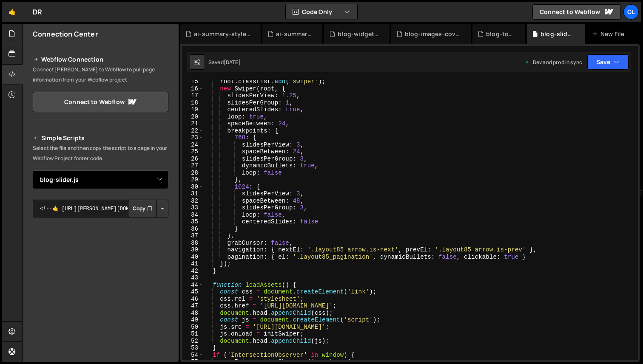  I want to click on div: New File, so click(610, 34).